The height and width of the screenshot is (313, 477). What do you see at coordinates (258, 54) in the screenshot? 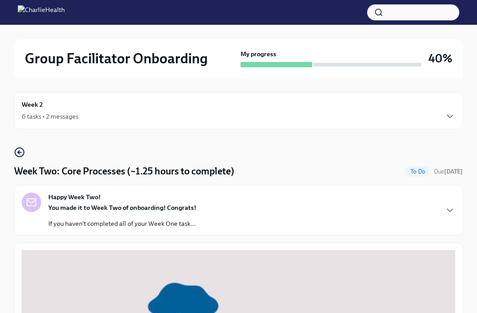
I see `strong: My progress` at bounding box center [258, 54].